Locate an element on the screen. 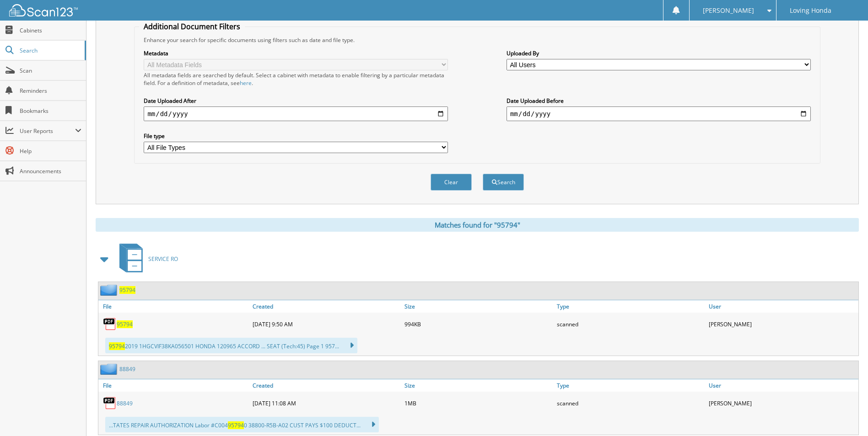 This screenshot has height=436, width=868. div: Enhance your search for specific documents using filters such as date and file type. is located at coordinates (477, 40).